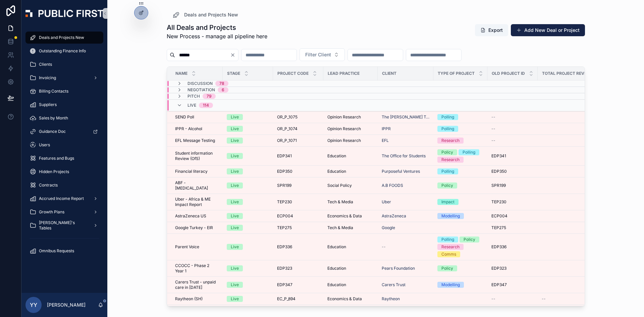 The width and height of the screenshot is (644, 317). I want to click on a: The Office for Students, so click(405, 156).